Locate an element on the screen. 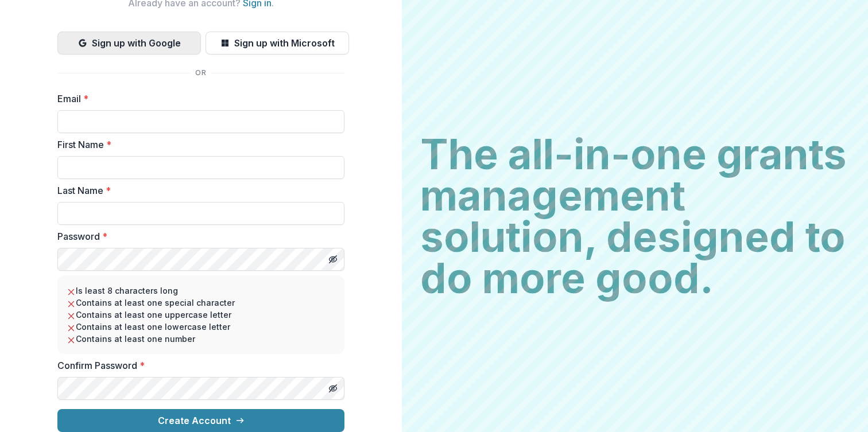 Image resolution: width=868 pixels, height=432 pixels. label: Email is located at coordinates (197, 99).